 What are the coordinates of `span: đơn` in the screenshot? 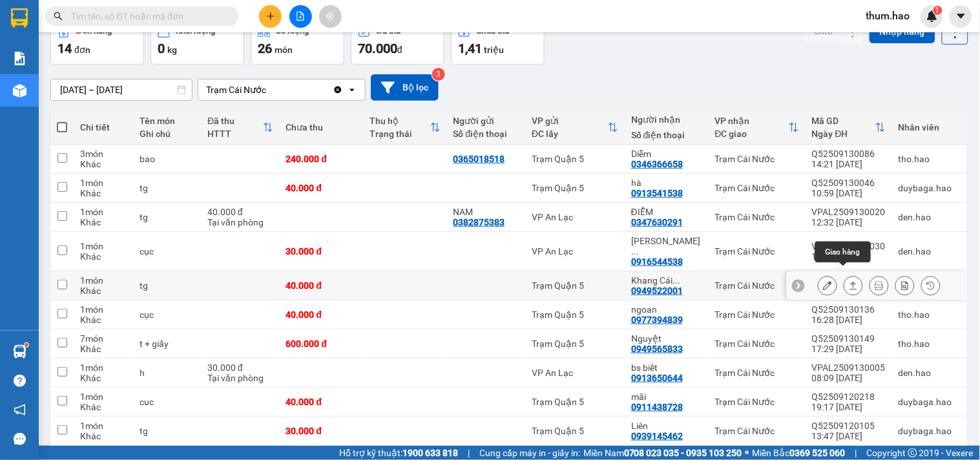 It's located at (82, 50).